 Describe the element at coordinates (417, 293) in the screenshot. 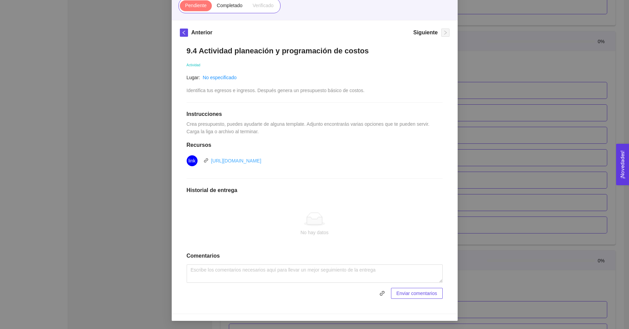

I see `span: Enviar comentarios` at that location.